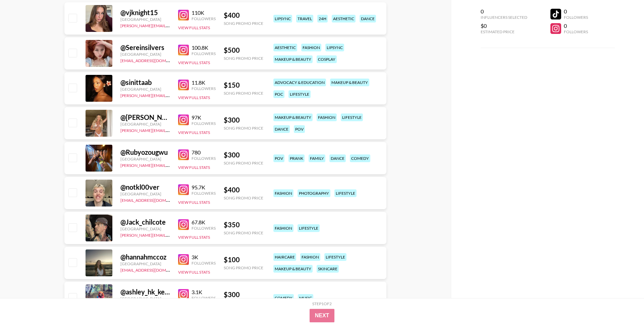 The width and height of the screenshot is (644, 325). What do you see at coordinates (244, 85) in the screenshot?
I see `div: $ 150` at bounding box center [244, 85].